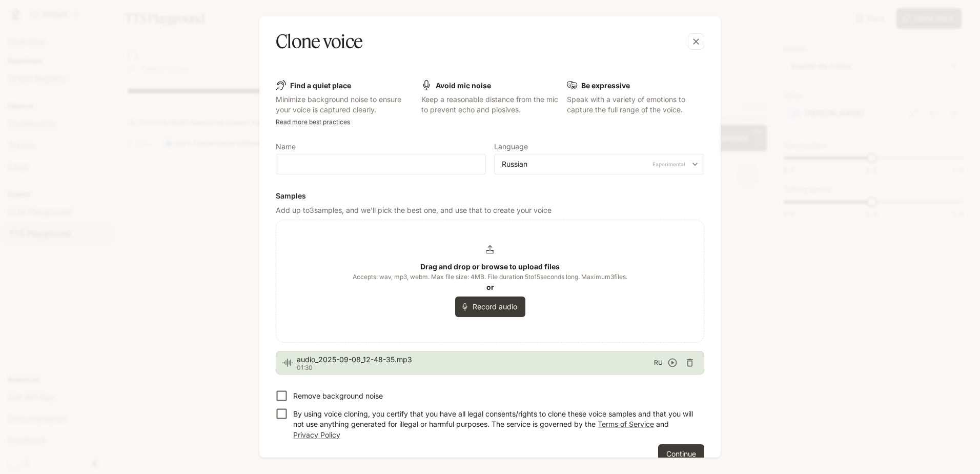  What do you see at coordinates (319, 41) in the screenshot?
I see `h5: Clone voice` at bounding box center [319, 41].